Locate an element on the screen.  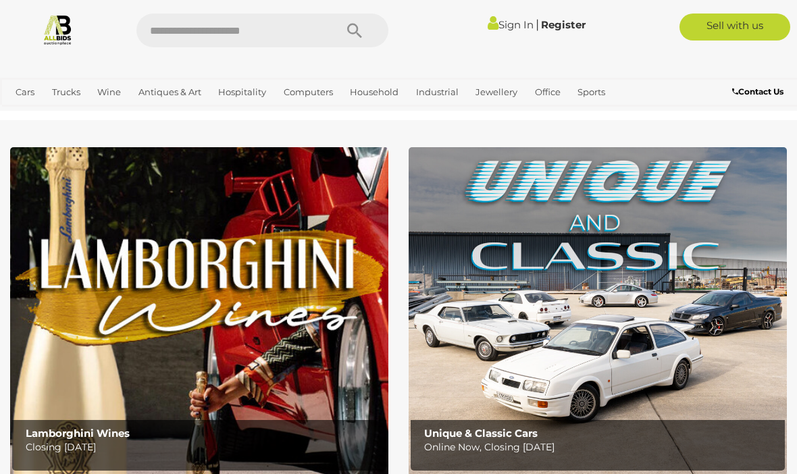
a: Contact Us is located at coordinates (759, 92).